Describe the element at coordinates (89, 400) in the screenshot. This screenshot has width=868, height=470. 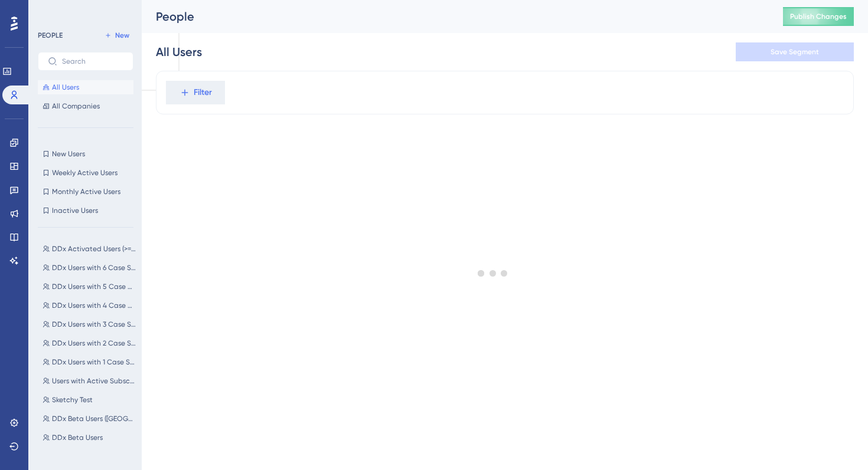
I see `button: Sketchy Test` at that location.